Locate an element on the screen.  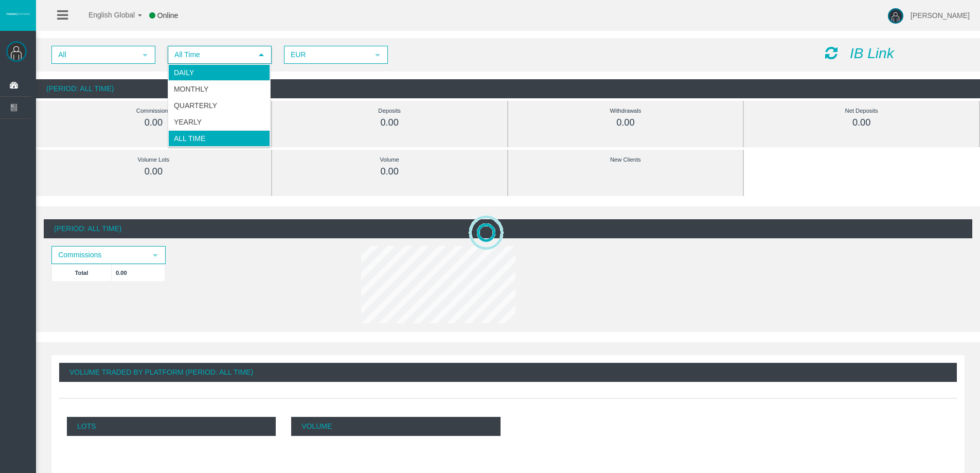
div: Volume Lots is located at coordinates (153, 160).